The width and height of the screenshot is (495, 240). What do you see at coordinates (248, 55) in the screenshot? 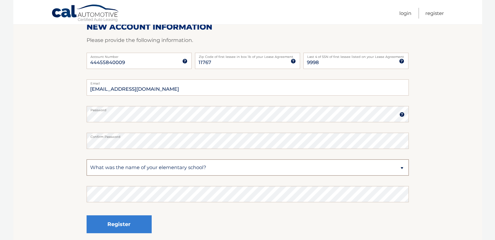
I see `label: Zip Code of first lessee in box 1b of your Lease Agreement` at bounding box center [248, 55].